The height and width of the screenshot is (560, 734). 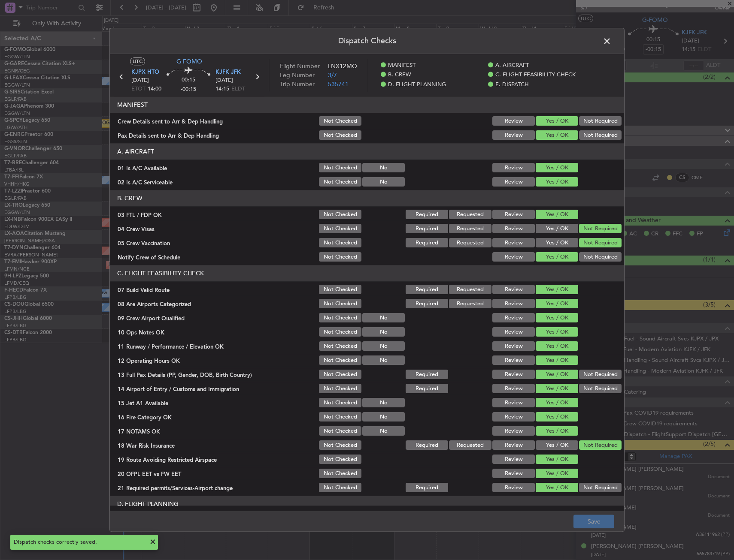 I want to click on div: Dispatch checks correctly saved., so click(x=79, y=542).